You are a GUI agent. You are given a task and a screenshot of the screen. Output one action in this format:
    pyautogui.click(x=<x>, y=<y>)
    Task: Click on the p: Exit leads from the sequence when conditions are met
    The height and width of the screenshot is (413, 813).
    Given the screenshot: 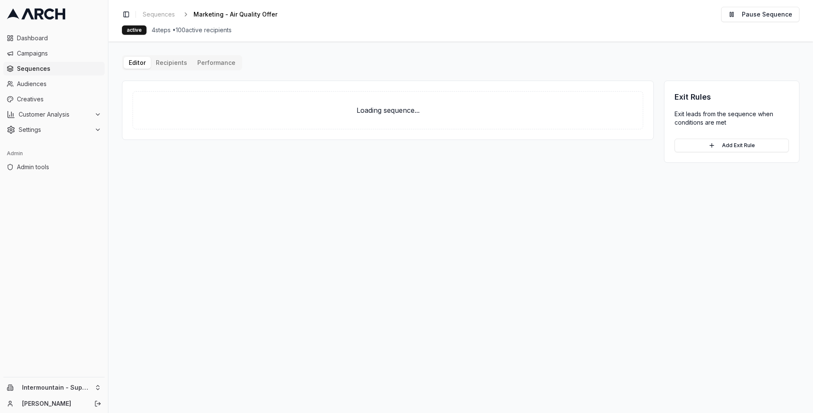 What is the action you would take?
    pyautogui.click(x=732, y=118)
    